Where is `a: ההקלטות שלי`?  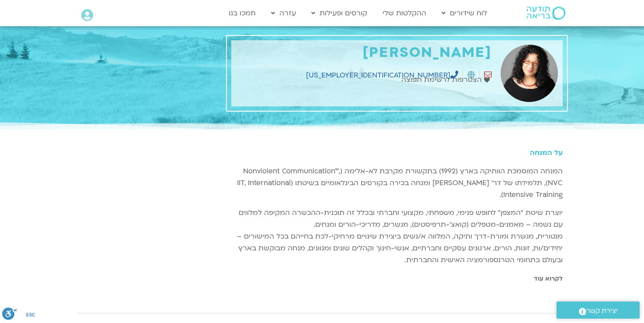
a: ההקלטות שלי is located at coordinates (404, 13).